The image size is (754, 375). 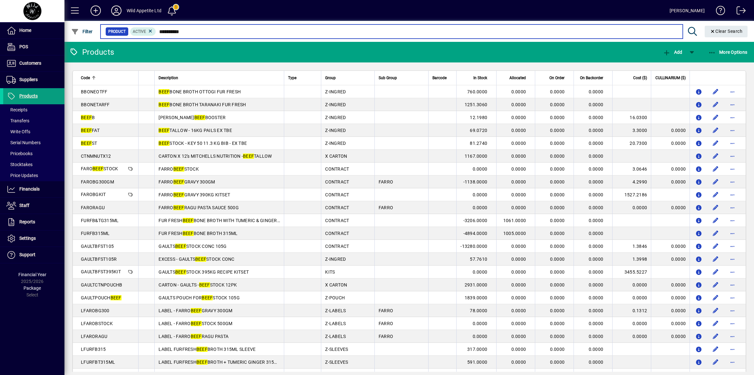 What do you see at coordinates (518, 78) in the screenshot?
I see `span: Allocated` at bounding box center [518, 78].